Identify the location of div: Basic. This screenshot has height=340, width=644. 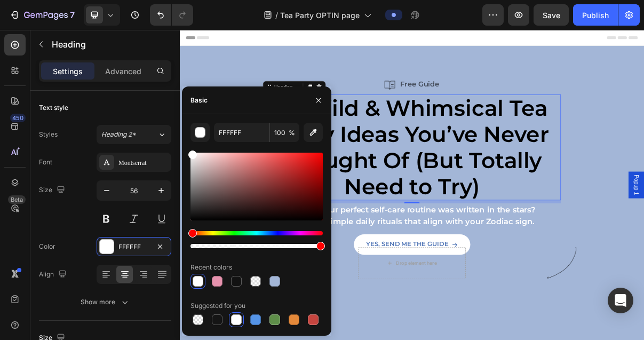
(199, 100).